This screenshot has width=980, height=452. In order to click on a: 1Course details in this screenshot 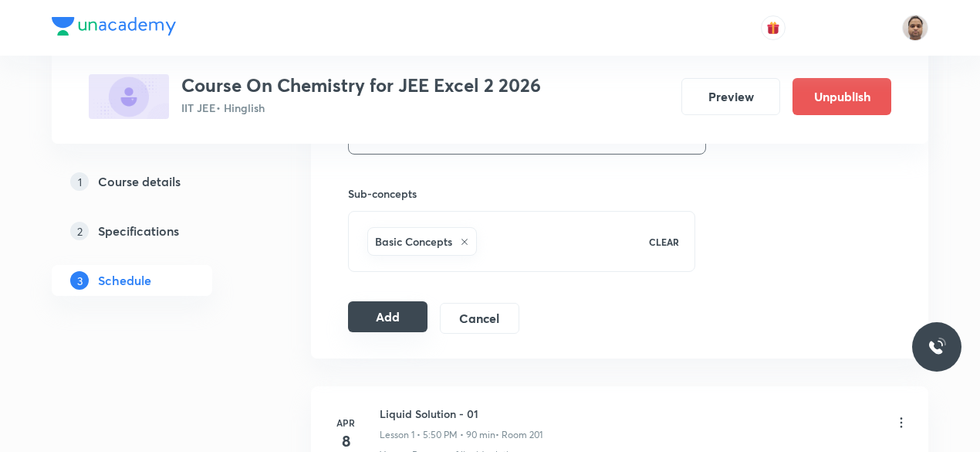, I will do `click(156, 181)`.